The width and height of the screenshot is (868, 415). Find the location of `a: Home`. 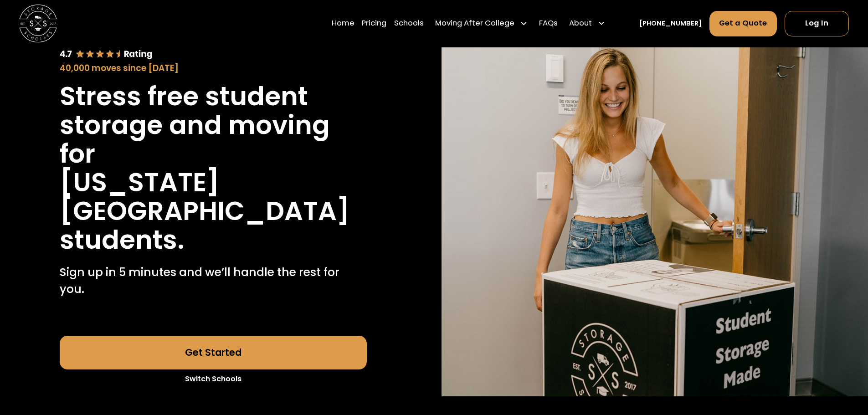

a: Home is located at coordinates (344, 24).